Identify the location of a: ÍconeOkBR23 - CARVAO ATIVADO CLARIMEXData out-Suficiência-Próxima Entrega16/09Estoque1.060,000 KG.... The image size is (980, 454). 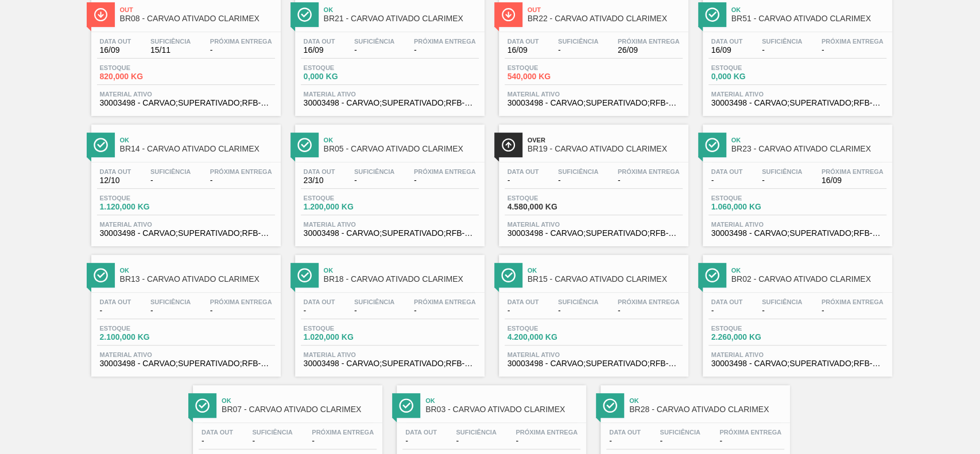
(796, 181).